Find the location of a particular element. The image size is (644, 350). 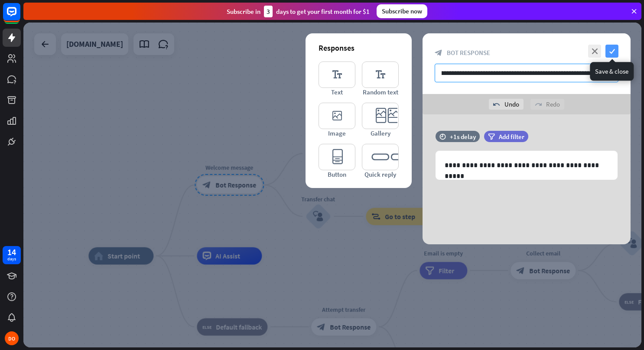

span: Bot Response is located at coordinates (468, 52).